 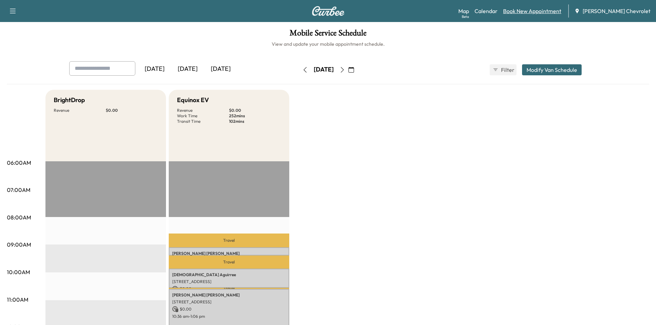 What do you see at coordinates (19, 163) in the screenshot?
I see `p: 06:00AM` at bounding box center [19, 163].